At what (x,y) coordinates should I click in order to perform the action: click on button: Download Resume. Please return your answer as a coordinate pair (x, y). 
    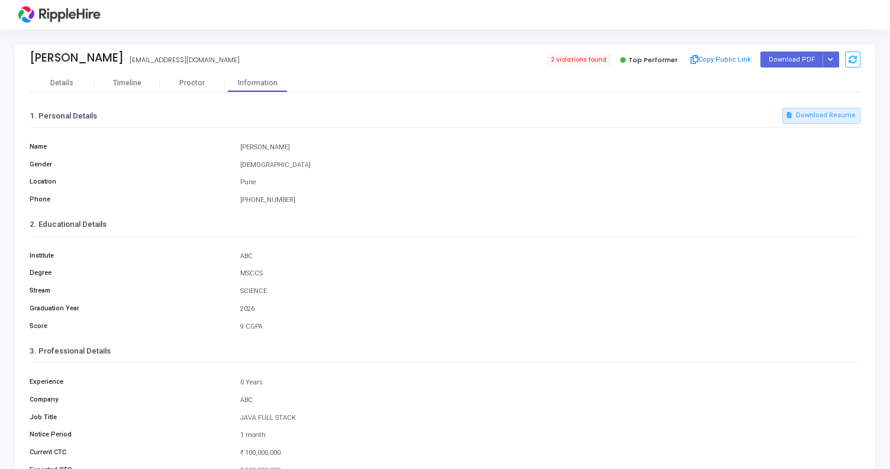
    Looking at the image, I should click on (822, 115).